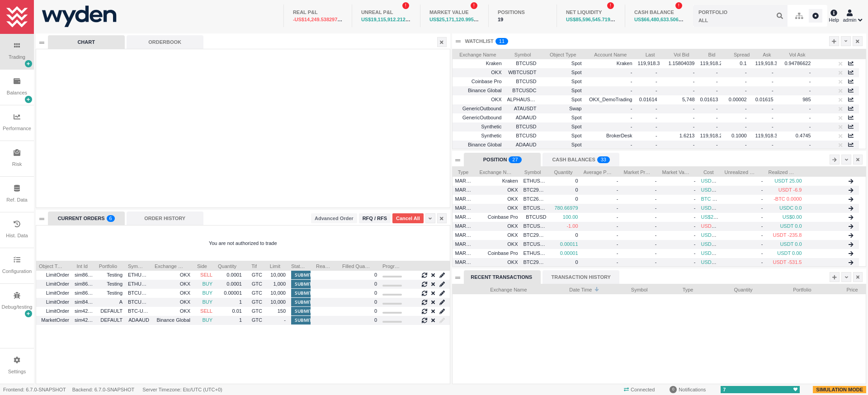  I want to click on p: 2, so click(514, 161).